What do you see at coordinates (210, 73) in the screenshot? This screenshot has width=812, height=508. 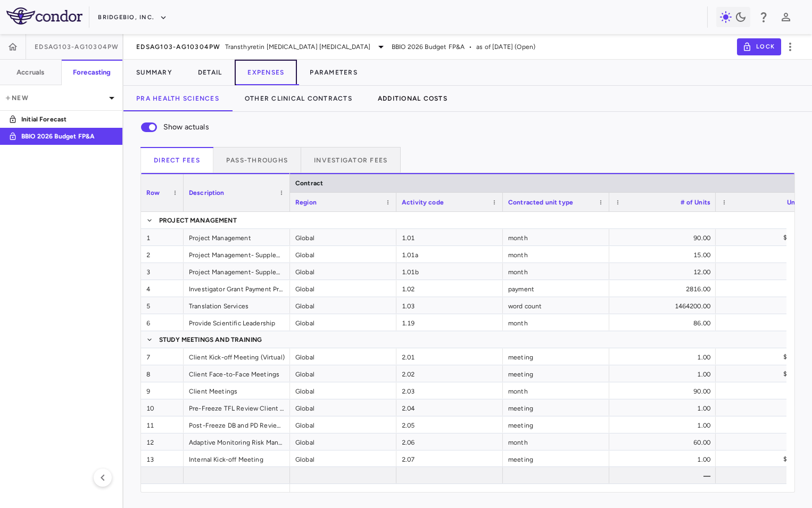 I see `button: Detail` at bounding box center [210, 73].